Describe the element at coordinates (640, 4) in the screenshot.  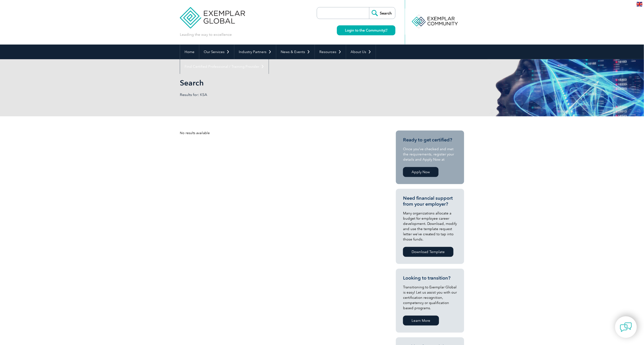
I see `img: en` at that location.